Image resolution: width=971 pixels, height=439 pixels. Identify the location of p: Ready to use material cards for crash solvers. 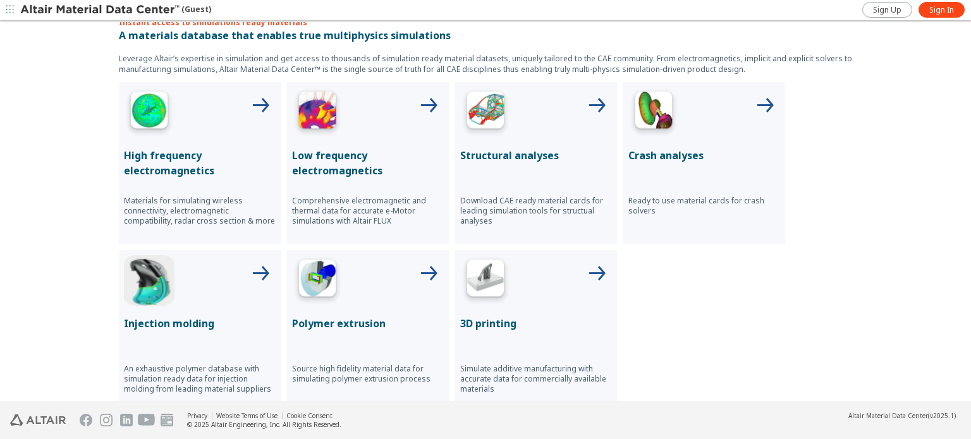
(704, 206).